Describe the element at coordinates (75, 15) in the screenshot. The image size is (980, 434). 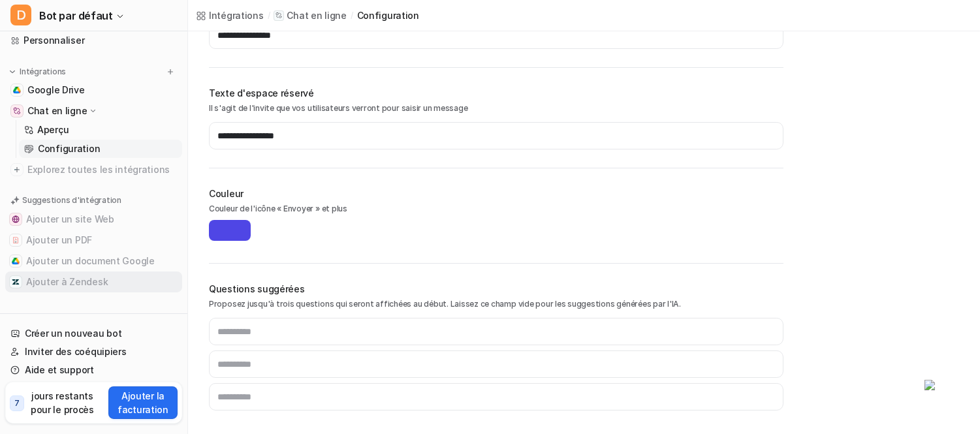
I see `font: Bot par défaut` at that location.